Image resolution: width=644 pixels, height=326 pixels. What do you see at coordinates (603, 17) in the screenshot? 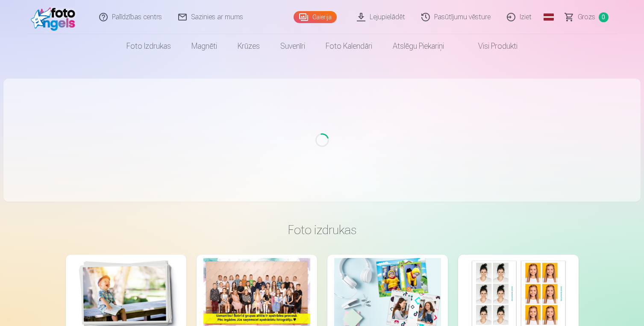
I see `span: 0` at bounding box center [603, 17].